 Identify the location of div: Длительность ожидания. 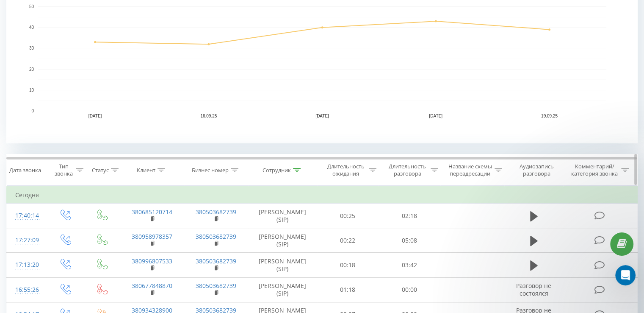
(346, 170).